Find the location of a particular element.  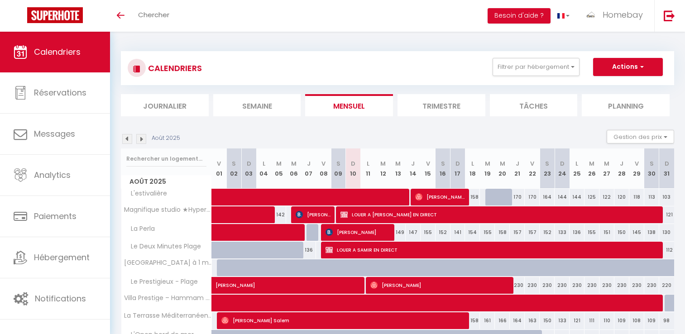

span: Le Deux Minutes Plage is located at coordinates (163, 247).